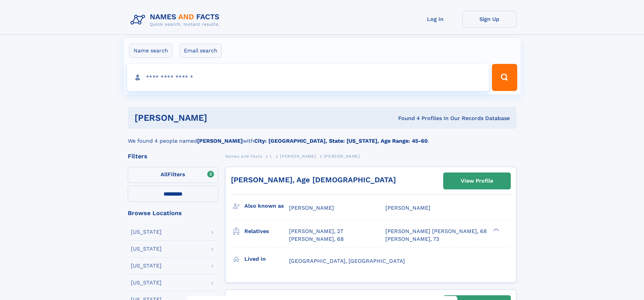 The height and width of the screenshot is (300, 644). What do you see at coordinates (505, 77) in the screenshot?
I see `button: Search Button` at bounding box center [505, 77].